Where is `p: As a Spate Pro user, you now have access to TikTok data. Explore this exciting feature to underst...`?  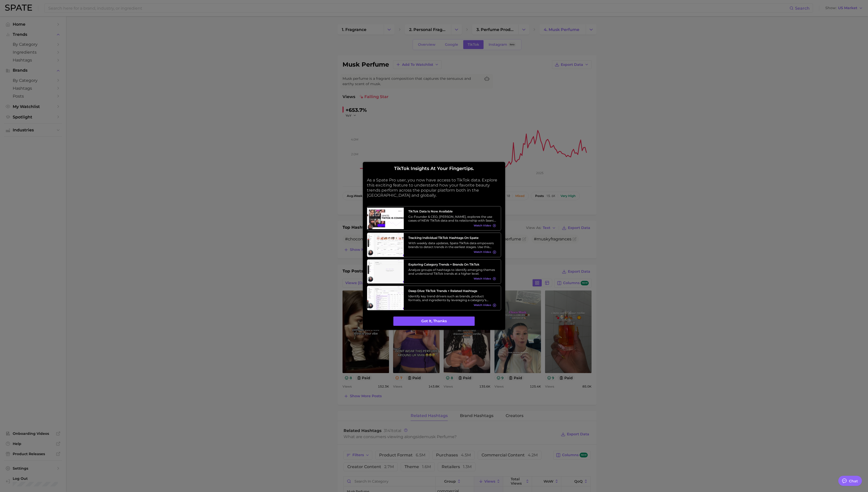
p: As a Spate Pro user, you now have access to TikTok data. Explore this exciting feature to underst... is located at coordinates (434, 188).